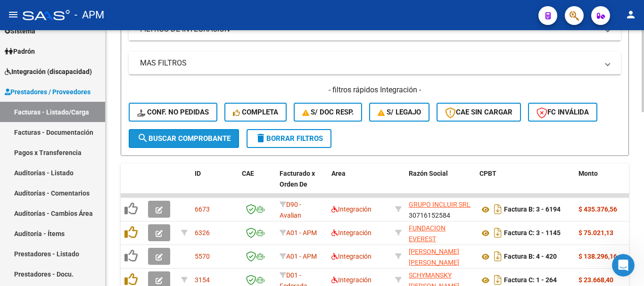 Image resolution: width=644 pixels, height=286 pixels. What do you see at coordinates (198, 173) in the screenshot?
I see `span: ID` at bounding box center [198, 173].